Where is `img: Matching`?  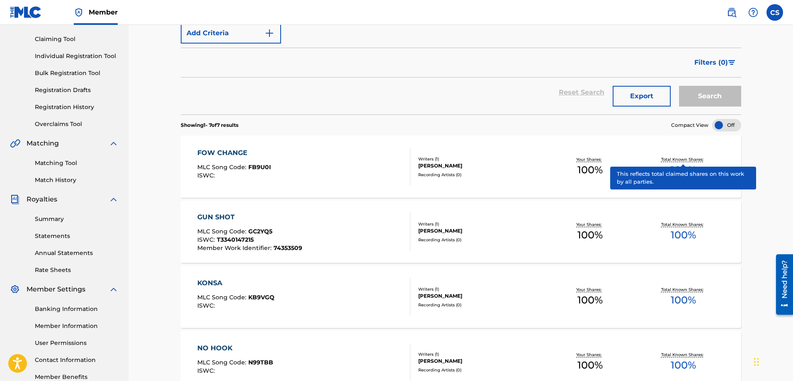
img: Matching is located at coordinates (15, 143).